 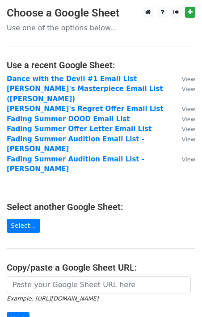 What do you see at coordinates (101, 65) in the screenshot?
I see `h4: Use a recent Google Sheet:` at bounding box center [101, 65].